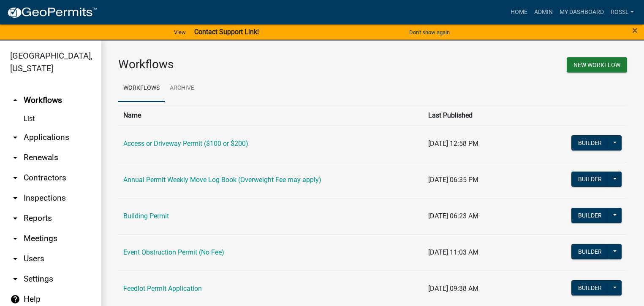 This screenshot has height=306, width=644. Describe the element at coordinates (519, 12) in the screenshot. I see `a: Home` at that location.